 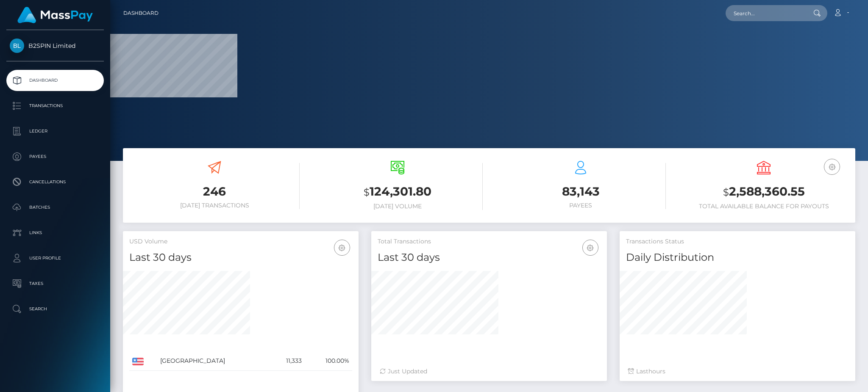 I want to click on a: Payees, so click(x=55, y=156).